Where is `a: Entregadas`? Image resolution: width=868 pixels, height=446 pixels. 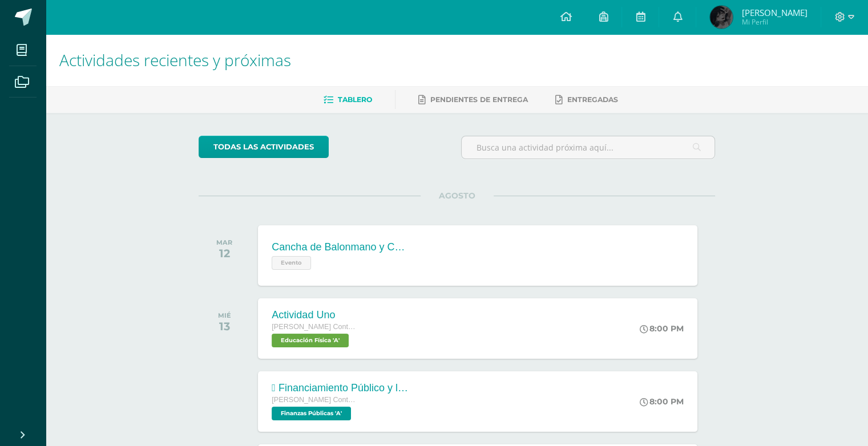
a: Entregadas is located at coordinates (587, 100).